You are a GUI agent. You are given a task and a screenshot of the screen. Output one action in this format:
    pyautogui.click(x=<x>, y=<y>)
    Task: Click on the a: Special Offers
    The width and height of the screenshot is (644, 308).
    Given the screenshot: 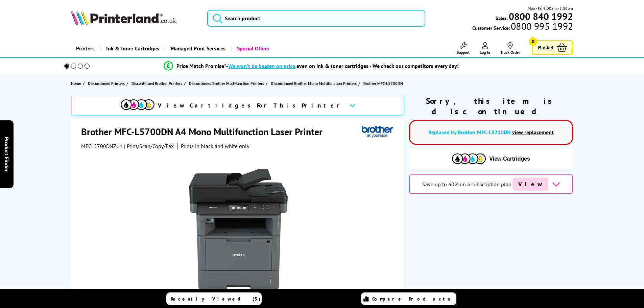 What is the action you would take?
    pyautogui.click(x=252, y=48)
    